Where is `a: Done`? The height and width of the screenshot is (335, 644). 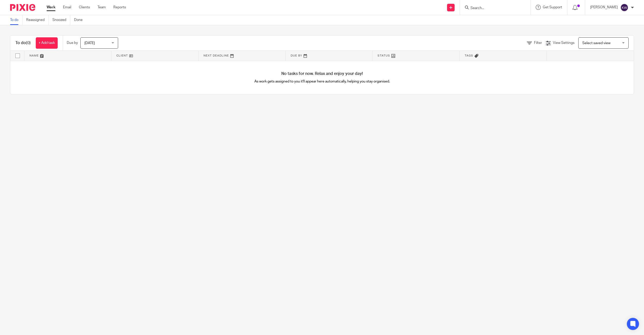 a: Done is located at coordinates (80, 20).